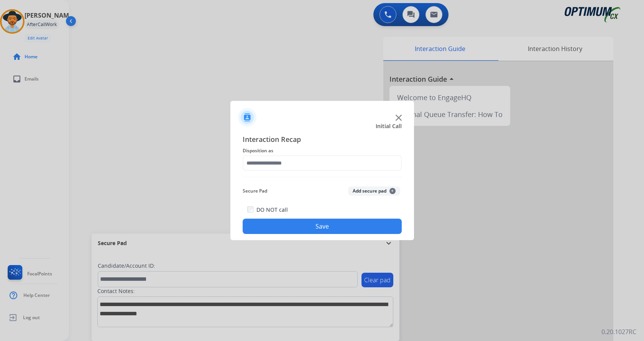 This screenshot has height=341, width=644. I want to click on label: DO NOT call, so click(272, 210).